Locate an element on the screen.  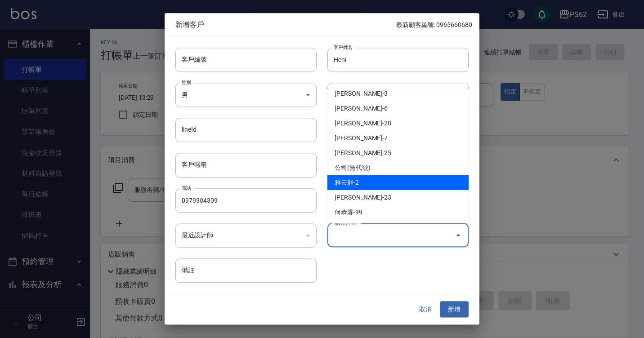
button: 新增 is located at coordinates (454, 309).